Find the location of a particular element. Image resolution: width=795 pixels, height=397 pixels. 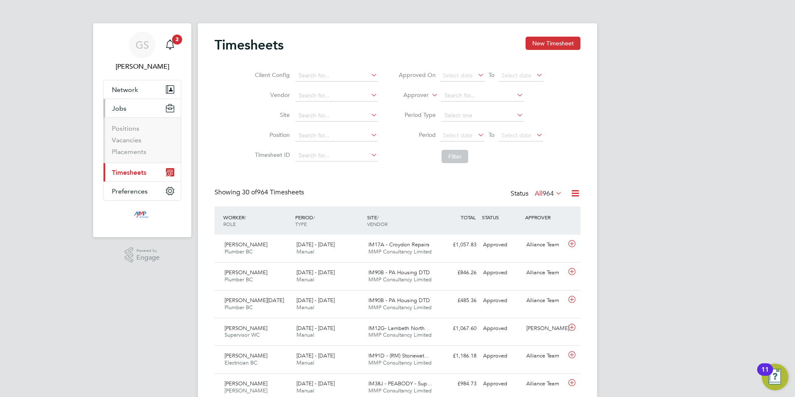

div: APPROVER is located at coordinates (545, 217).